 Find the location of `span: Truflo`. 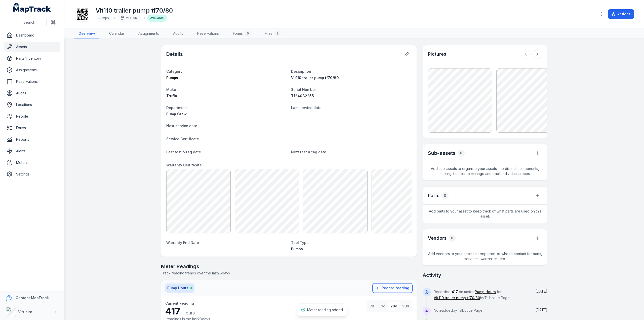

span: Truflo is located at coordinates (172, 96).